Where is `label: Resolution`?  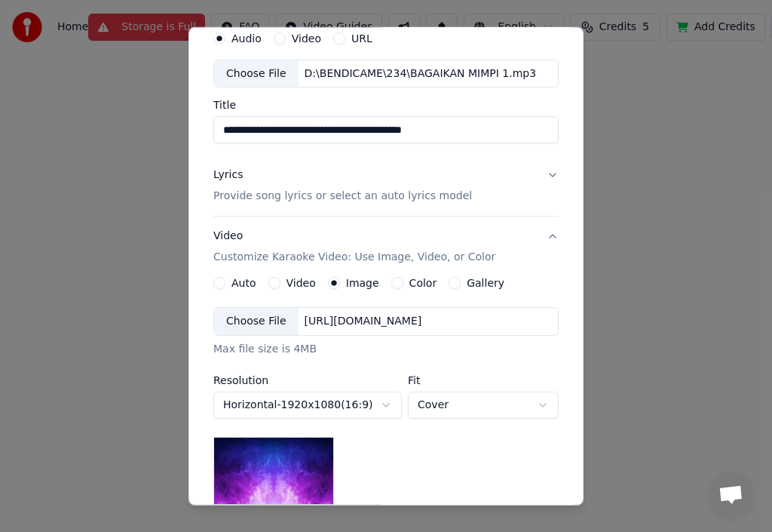 label: Resolution is located at coordinates (307, 380).